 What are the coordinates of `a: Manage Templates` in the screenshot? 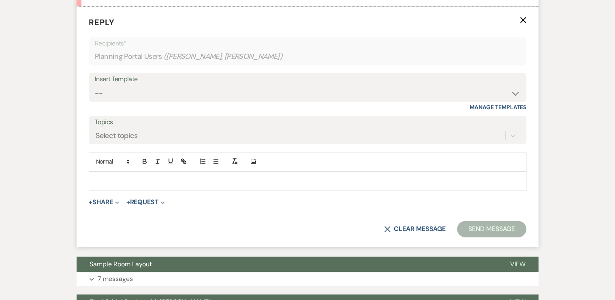 It's located at (498, 107).